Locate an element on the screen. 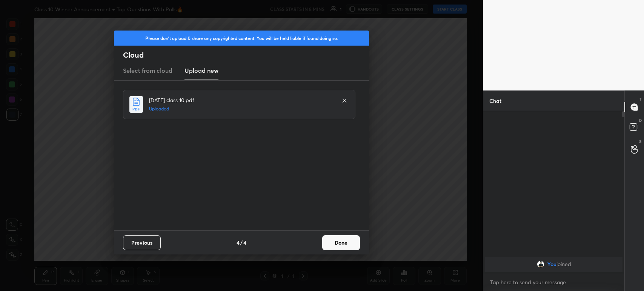  button: Done is located at coordinates (341, 242).